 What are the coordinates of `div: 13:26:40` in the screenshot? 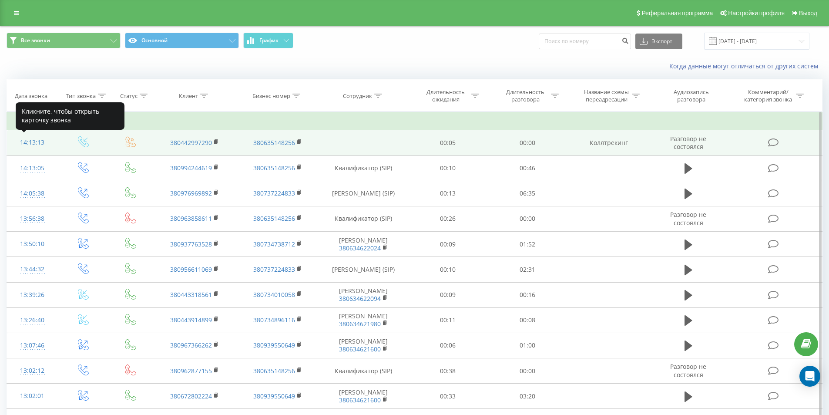 It's located at (32, 320).